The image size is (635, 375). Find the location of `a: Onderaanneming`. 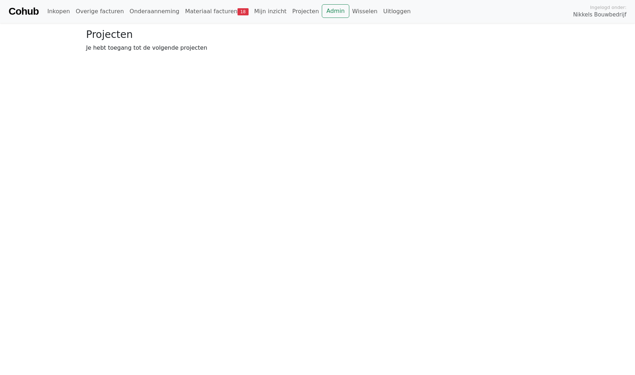

a: Onderaanneming is located at coordinates (154, 11).